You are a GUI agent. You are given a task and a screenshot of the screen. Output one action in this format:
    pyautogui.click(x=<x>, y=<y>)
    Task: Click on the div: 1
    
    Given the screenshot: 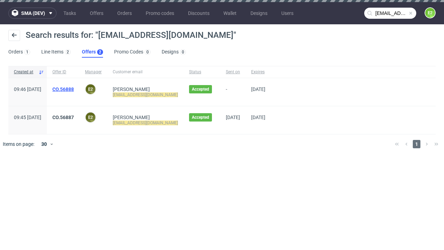 What is the action you would take?
    pyautogui.click(x=27, y=52)
    